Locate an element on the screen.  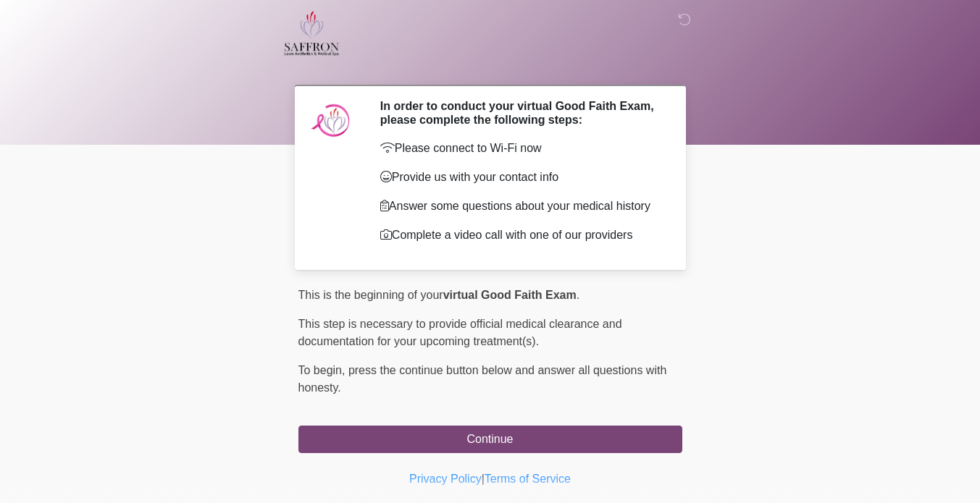
p: Complete a video call with one of our providers is located at coordinates (520, 235).